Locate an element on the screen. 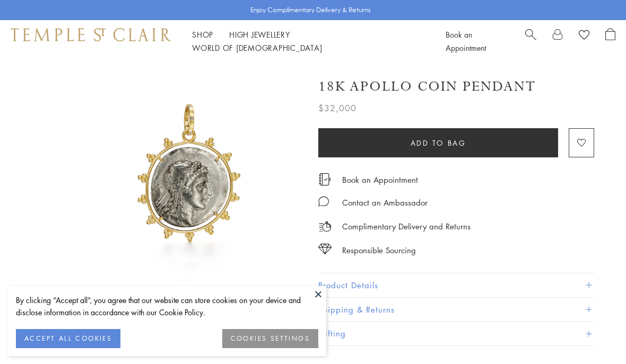 This screenshot has width=626, height=364. p: Complimentary Delivery and Returns is located at coordinates (406, 227).